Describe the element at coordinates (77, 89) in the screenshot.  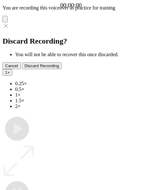
I see `li: 0.5×` at that location.